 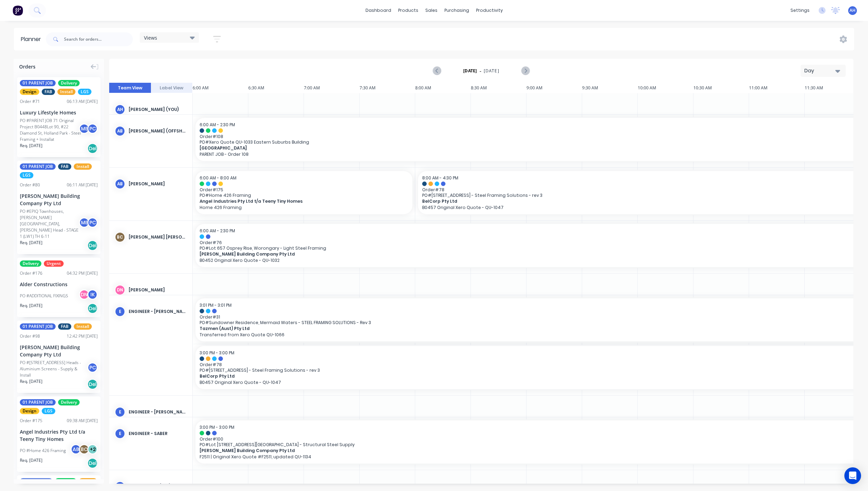 I want to click on div: Angel Industries Pty Ltd t/a Teeny Tiny Homes, so click(x=59, y=435).